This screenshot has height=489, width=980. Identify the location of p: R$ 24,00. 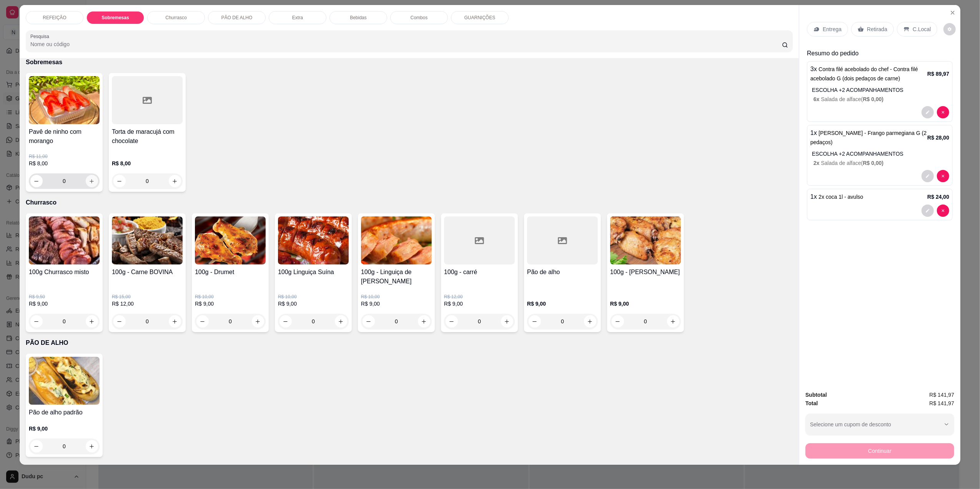
(938, 197).